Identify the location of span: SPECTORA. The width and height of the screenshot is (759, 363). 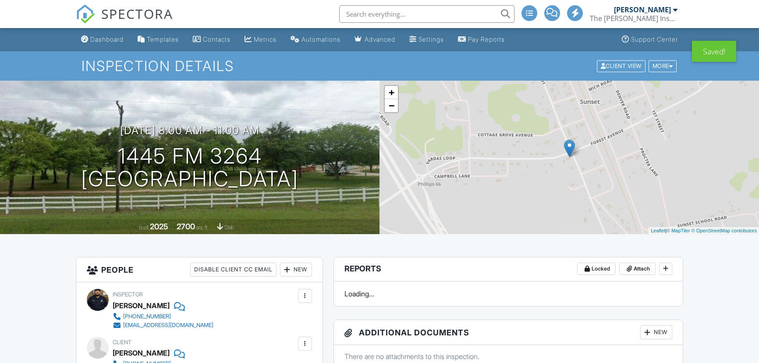
(137, 14).